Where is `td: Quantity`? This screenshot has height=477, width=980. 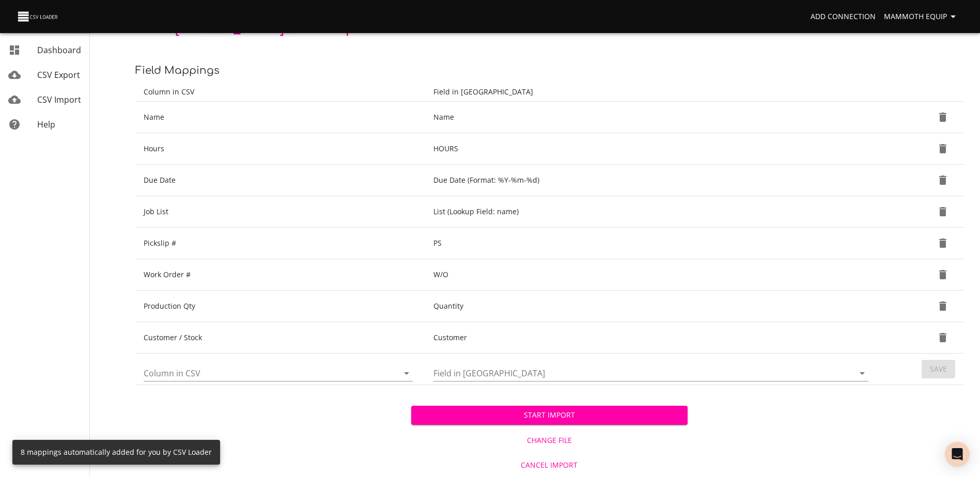 td: Quantity is located at coordinates (653, 306).